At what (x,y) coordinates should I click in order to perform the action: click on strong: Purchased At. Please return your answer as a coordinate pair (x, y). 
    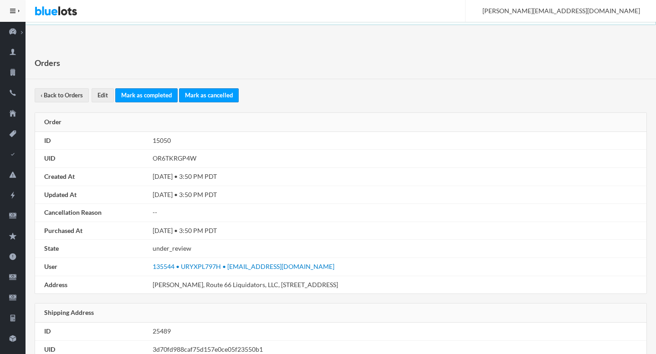
    Looking at the image, I should click on (63, 231).